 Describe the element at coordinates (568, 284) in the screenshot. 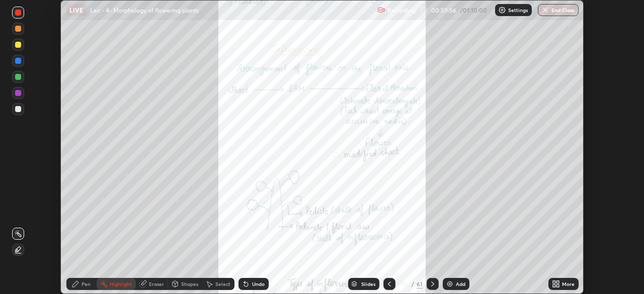

I see `div: More` at that location.